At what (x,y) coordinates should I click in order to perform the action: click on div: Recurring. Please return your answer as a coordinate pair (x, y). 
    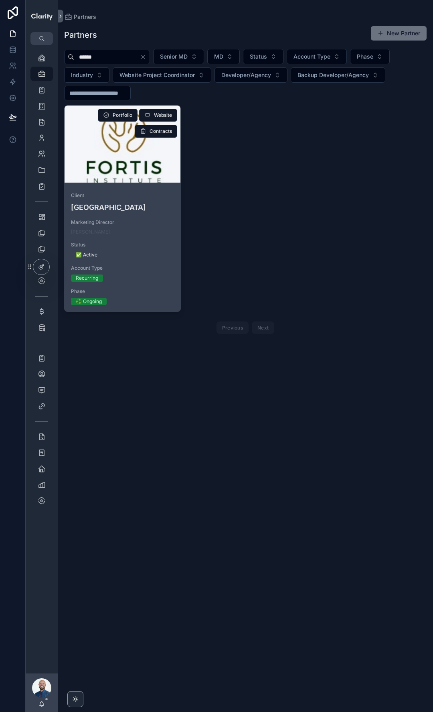
    Looking at the image, I should click on (87, 278).